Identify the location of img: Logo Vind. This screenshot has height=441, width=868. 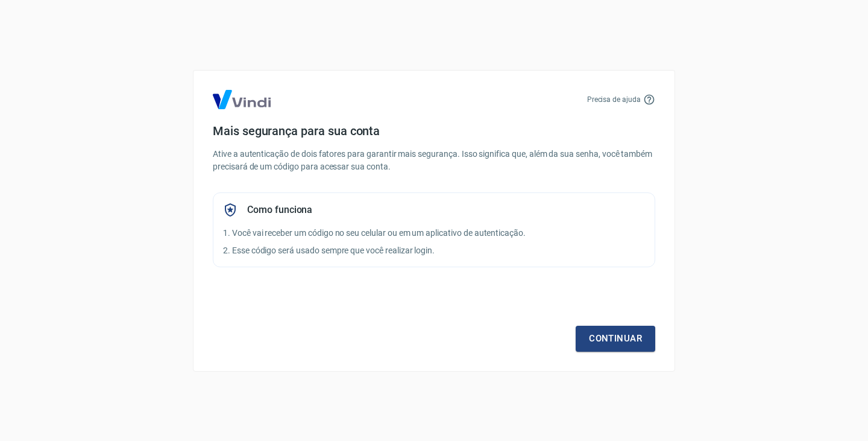
(242, 99).